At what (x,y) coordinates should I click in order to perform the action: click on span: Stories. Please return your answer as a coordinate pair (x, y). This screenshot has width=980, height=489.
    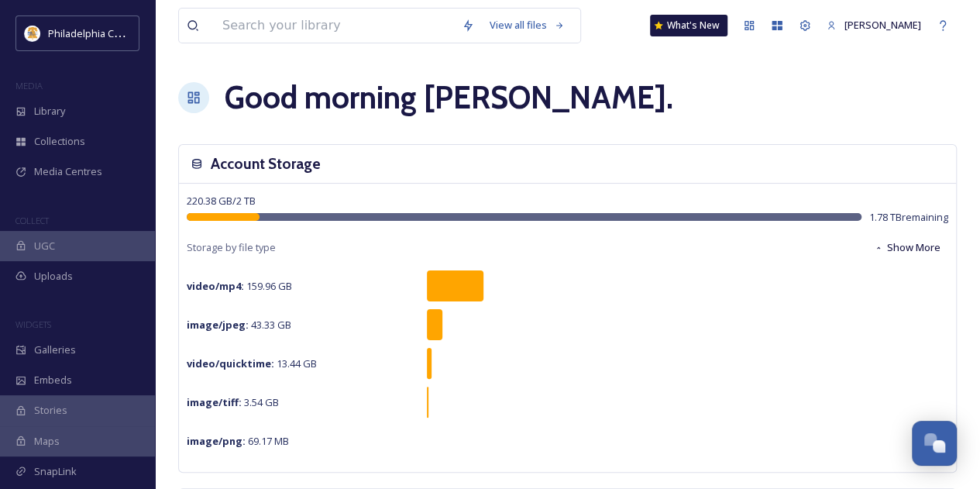
    Looking at the image, I should click on (51, 410).